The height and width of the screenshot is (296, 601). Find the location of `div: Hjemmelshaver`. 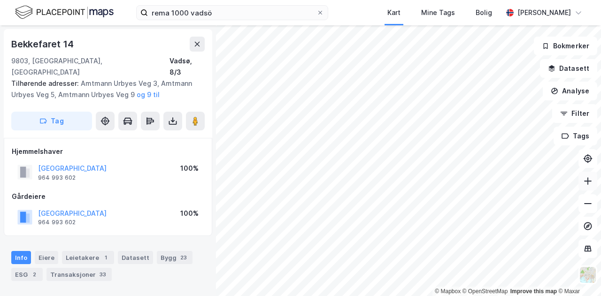

div: Hjemmelshaver is located at coordinates (108, 152).